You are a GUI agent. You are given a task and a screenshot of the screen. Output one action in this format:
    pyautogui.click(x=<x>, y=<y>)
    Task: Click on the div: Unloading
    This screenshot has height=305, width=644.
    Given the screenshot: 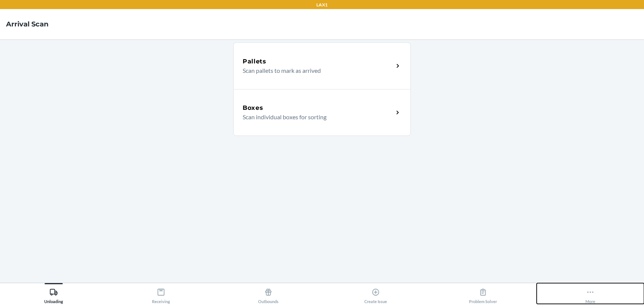 What is the action you would take?
    pyautogui.click(x=53, y=295)
    